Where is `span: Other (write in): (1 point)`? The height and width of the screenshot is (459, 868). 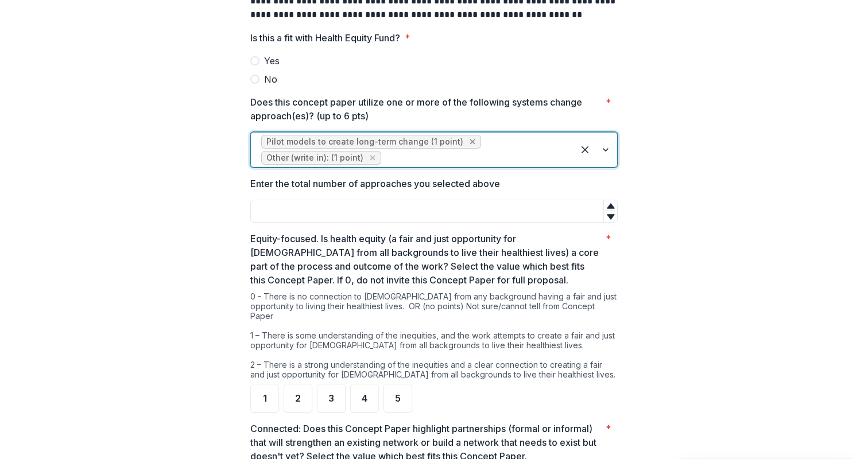 span: Other (write in): (1 point) is located at coordinates (314, 158).